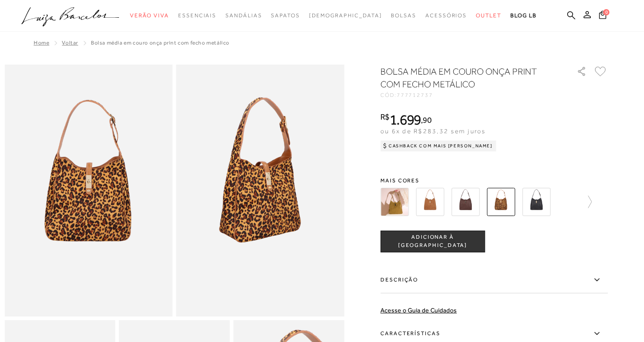 This screenshot has width=644, height=342. Describe the element at coordinates (603, 16) in the screenshot. I see `button: 0` at that location.